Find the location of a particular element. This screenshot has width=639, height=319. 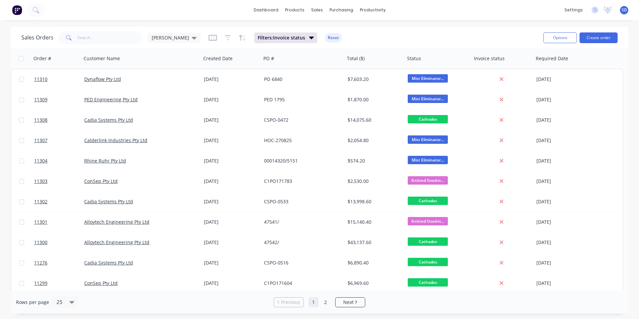

span: 11276 is located at coordinates (41, 263).